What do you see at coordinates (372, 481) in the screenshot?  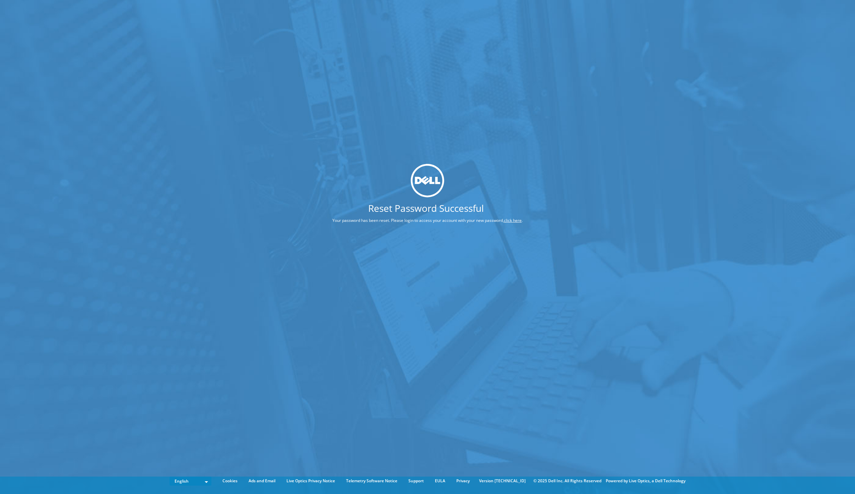 I see `a: Telemetry Software Notice` at bounding box center [372, 481].